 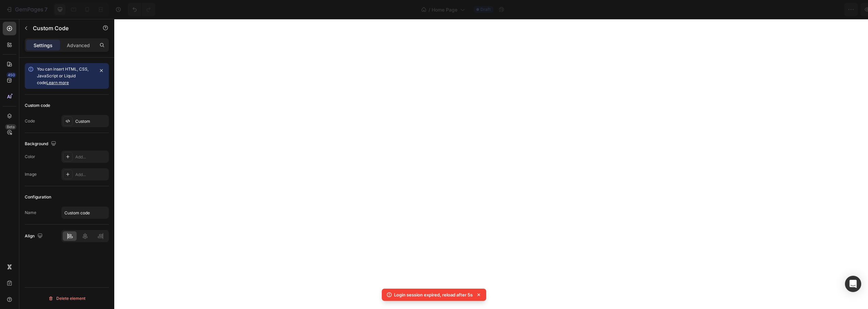 I want to click on p: Login session expired, reload after 5s, so click(x=434, y=295).